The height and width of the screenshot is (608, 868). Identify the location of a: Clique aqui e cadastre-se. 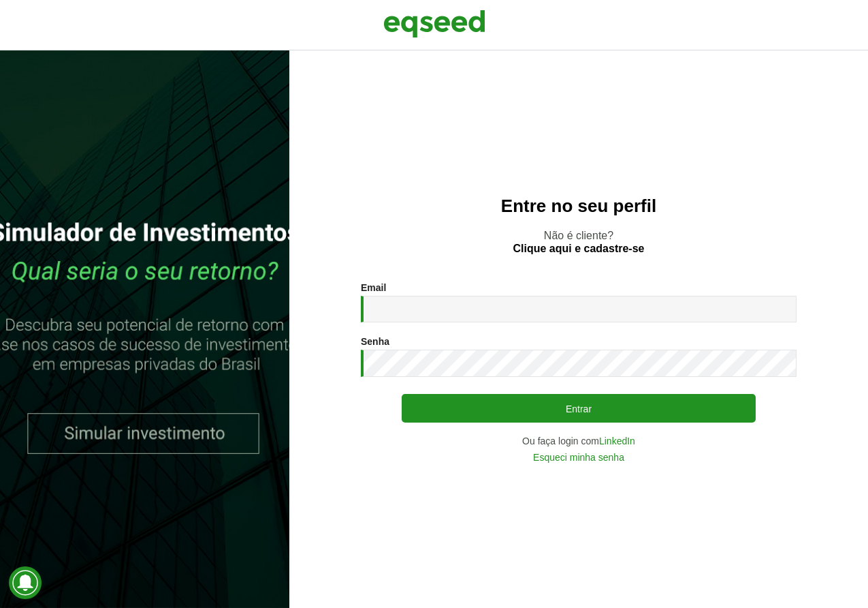
(579, 248).